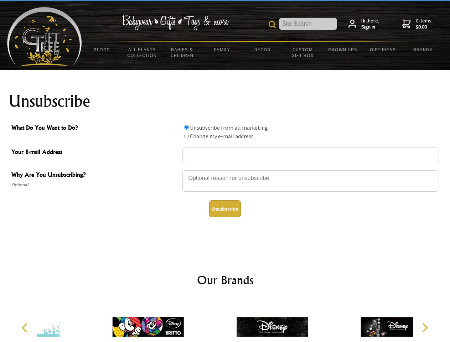 The image size is (450, 342). Describe the element at coordinates (424, 27) in the screenshot. I see `strong: $0.00` at that location.